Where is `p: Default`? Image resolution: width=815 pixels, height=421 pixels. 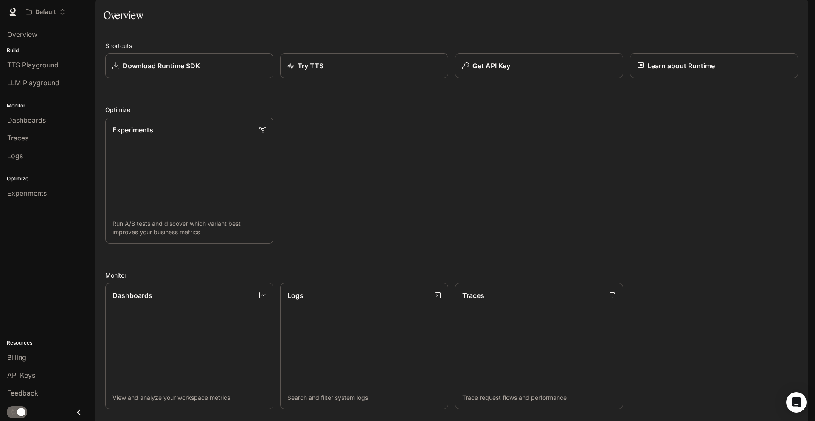 p: Default is located at coordinates (45, 12).